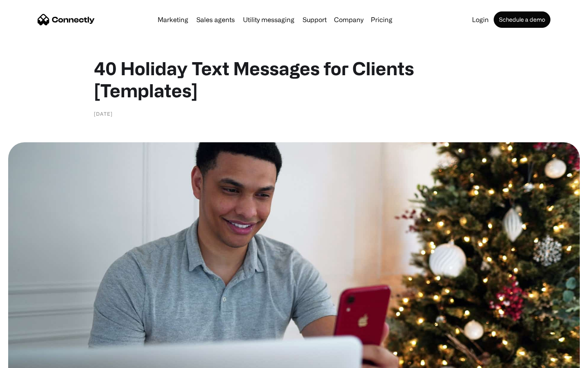  I want to click on aside: Language selected: English, so click(29, 359).